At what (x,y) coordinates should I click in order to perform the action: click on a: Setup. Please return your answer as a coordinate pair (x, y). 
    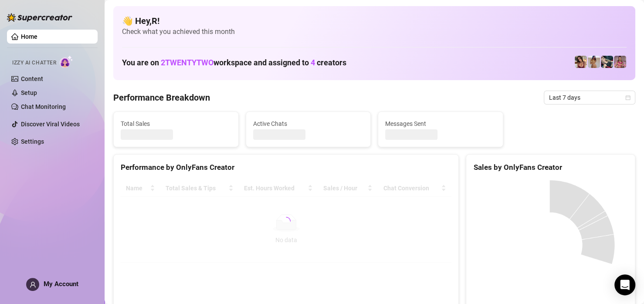
    Looking at the image, I should click on (29, 93).